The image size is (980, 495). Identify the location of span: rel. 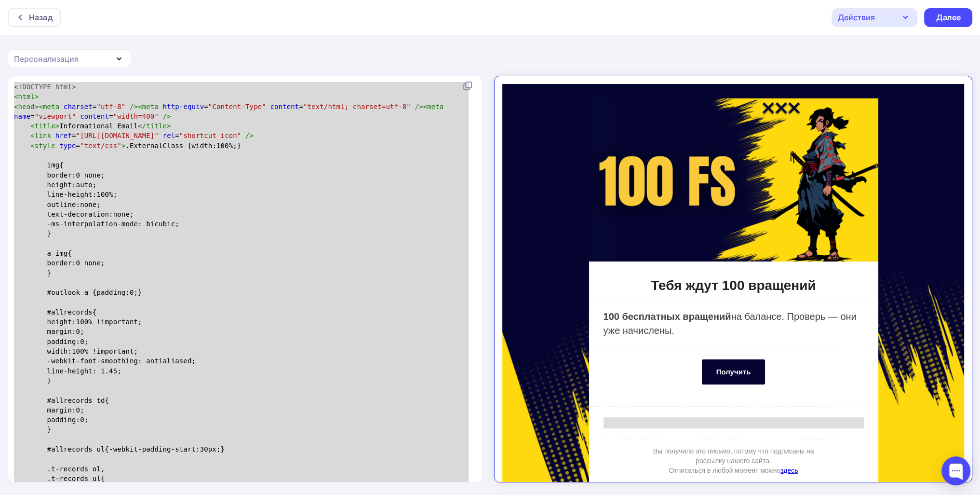
(169, 135).